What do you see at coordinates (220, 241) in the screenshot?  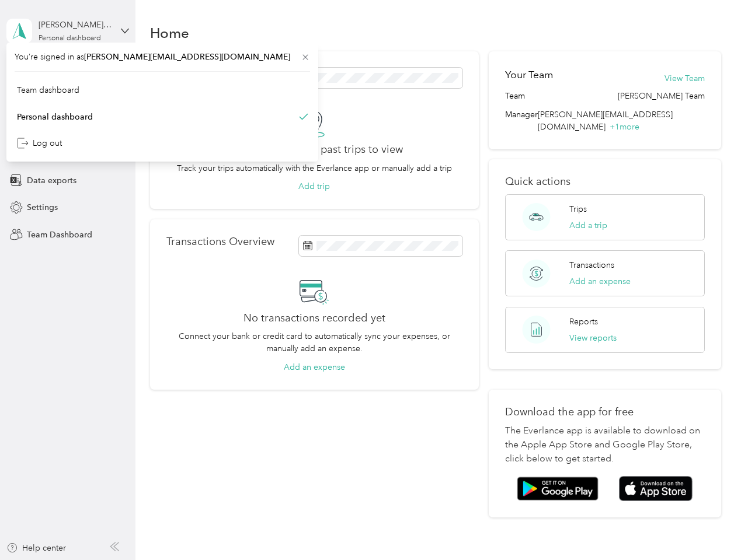 I see `p: Transactions Overview` at bounding box center [220, 241].